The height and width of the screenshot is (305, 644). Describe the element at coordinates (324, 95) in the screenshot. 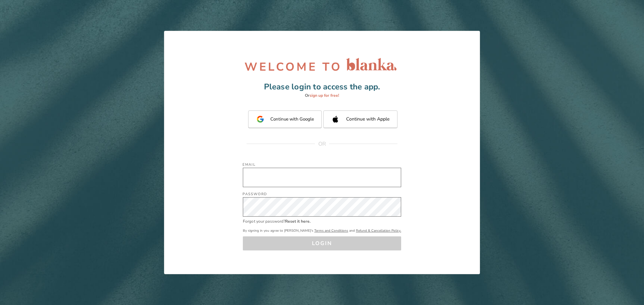

I see `span: sign up for free!` at that location.